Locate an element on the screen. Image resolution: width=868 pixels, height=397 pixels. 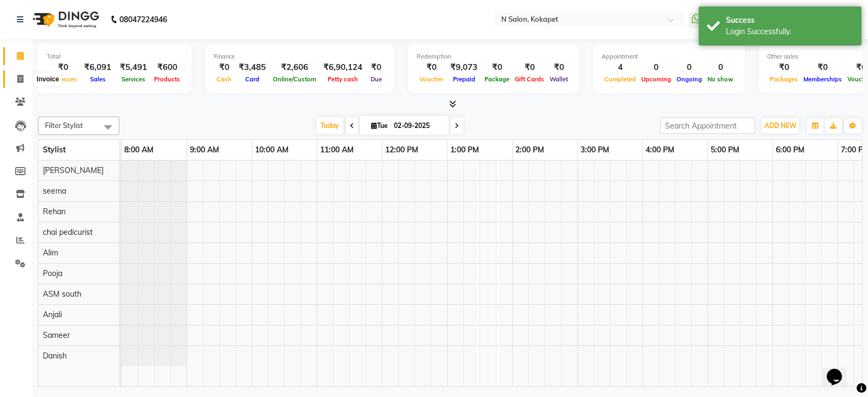
span: Products is located at coordinates (167, 79).